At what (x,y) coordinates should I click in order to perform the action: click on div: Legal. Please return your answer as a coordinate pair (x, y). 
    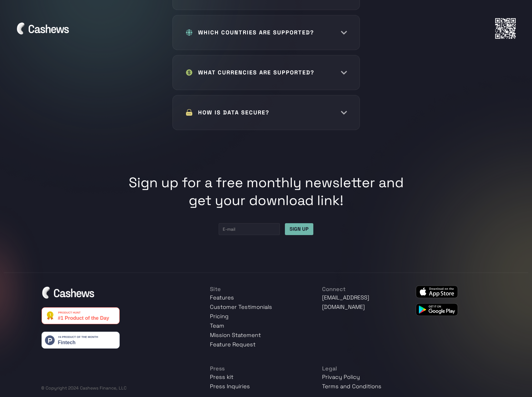
    Looking at the image, I should click on (360, 369).